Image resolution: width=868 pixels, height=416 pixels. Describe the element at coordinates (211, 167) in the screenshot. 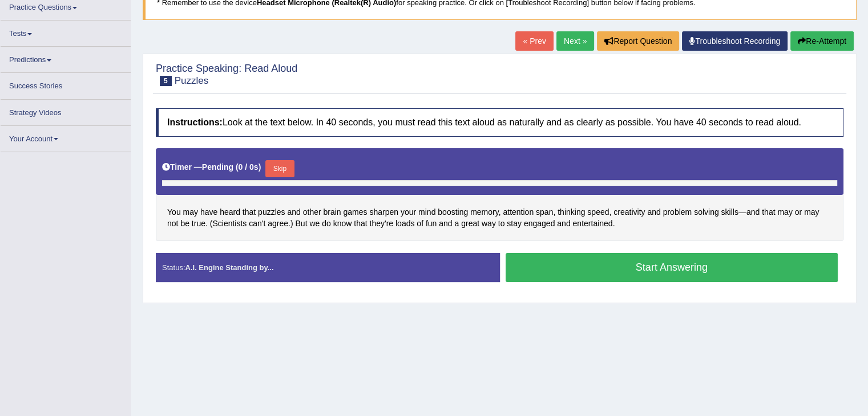

I see `h5: Timer —` at that location.